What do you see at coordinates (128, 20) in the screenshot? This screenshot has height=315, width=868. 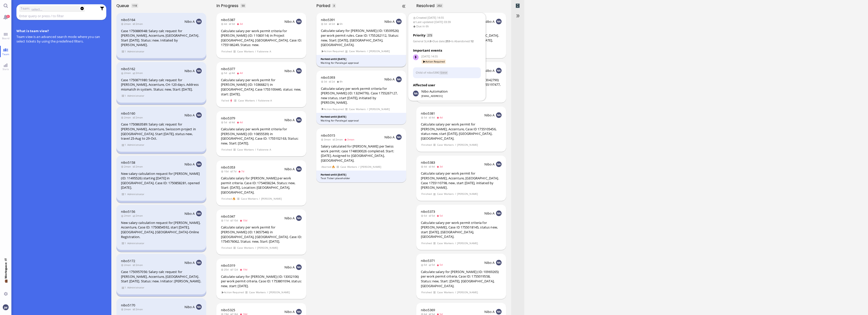 I see `span: nibo5164` at bounding box center [128, 20].